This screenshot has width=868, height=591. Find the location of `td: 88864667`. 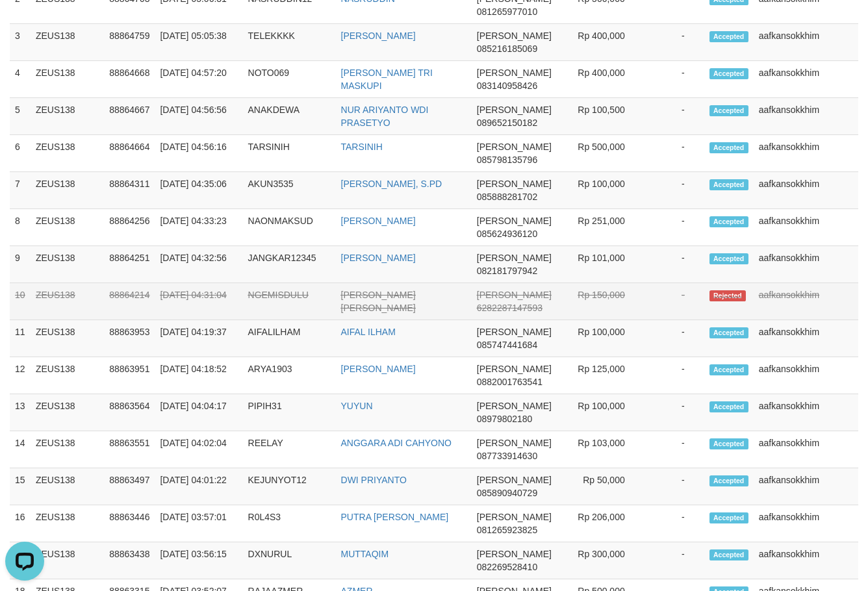

td: 88864667 is located at coordinates (129, 117).